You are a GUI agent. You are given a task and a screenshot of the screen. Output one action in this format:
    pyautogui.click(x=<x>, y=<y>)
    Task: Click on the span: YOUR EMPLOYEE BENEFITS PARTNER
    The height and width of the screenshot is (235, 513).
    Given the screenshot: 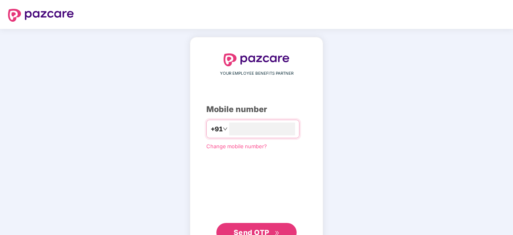 What is the action you would take?
    pyautogui.click(x=256, y=73)
    